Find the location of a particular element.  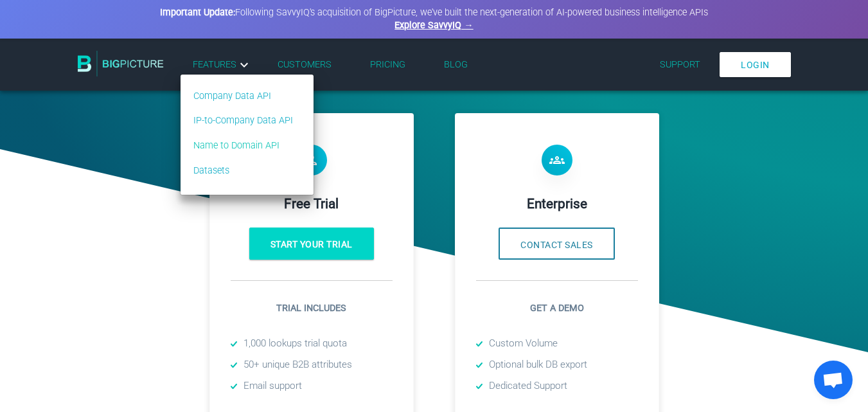

a: Login is located at coordinates (755, 64).